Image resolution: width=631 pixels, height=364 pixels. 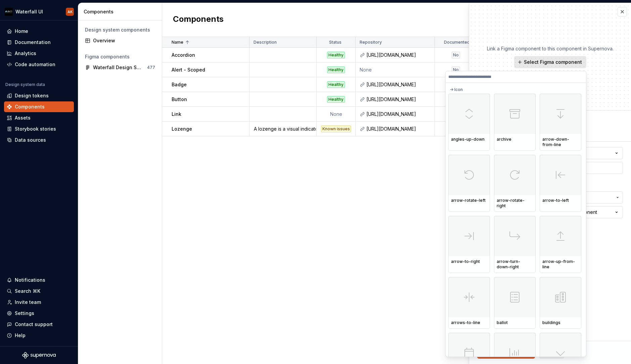 I want to click on p: Badge, so click(x=179, y=85).